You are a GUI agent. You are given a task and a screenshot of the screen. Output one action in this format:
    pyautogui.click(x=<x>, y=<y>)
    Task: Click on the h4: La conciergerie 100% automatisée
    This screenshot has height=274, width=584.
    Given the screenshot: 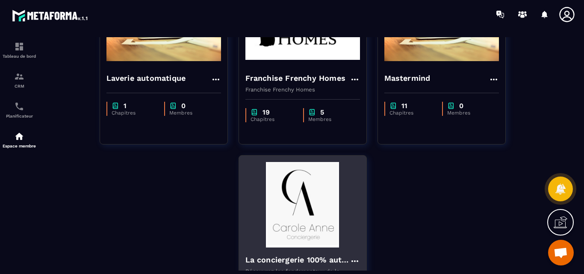 What is the action you would take?
    pyautogui.click(x=298, y=260)
    